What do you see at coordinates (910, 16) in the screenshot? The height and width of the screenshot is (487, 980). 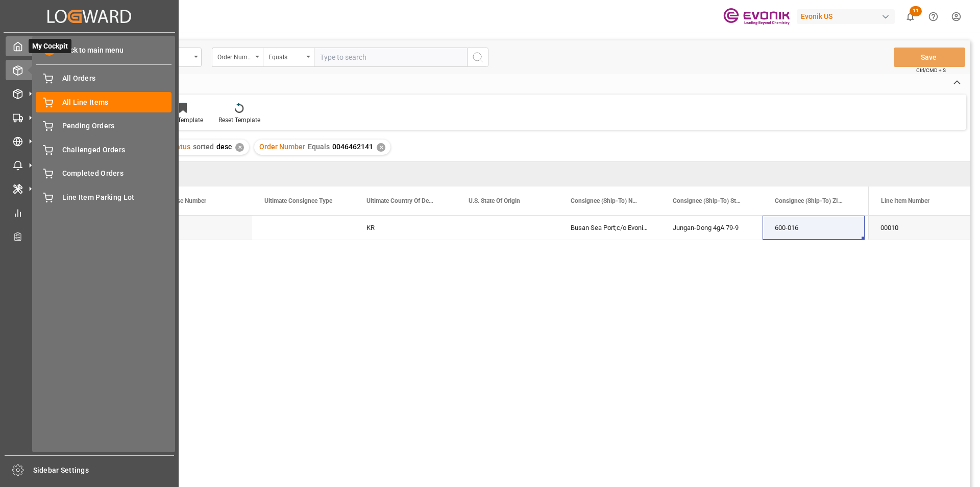 I see `button: show 11 new notifications` at bounding box center [910, 16].